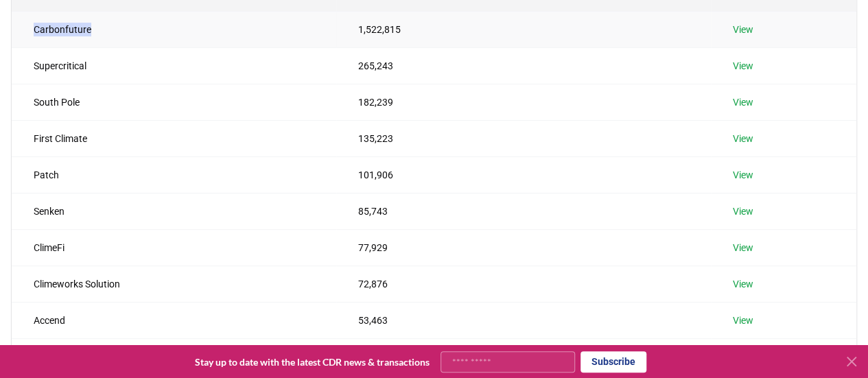  What do you see at coordinates (523, 65) in the screenshot?
I see `td: 265,243` at bounding box center [523, 65].